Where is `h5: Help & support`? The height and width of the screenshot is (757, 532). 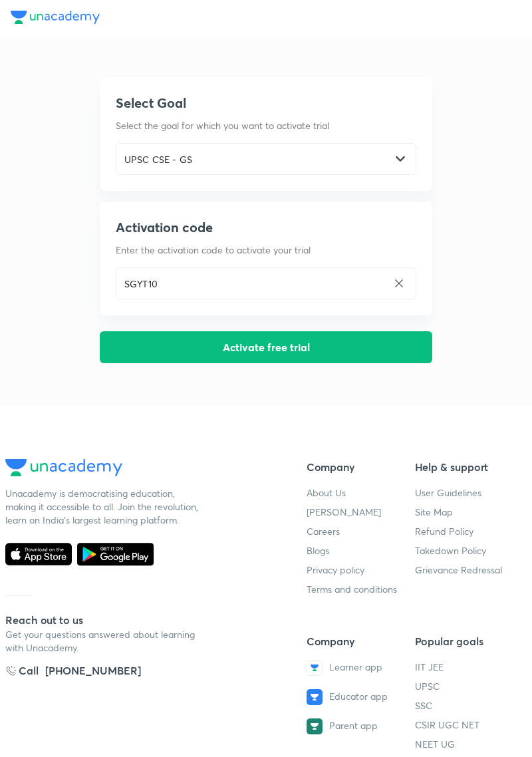 h5: Help & support is located at coordinates (464, 467).